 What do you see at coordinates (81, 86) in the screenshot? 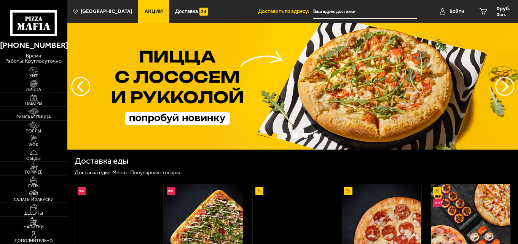
I see `button: следующий` at bounding box center [81, 86].